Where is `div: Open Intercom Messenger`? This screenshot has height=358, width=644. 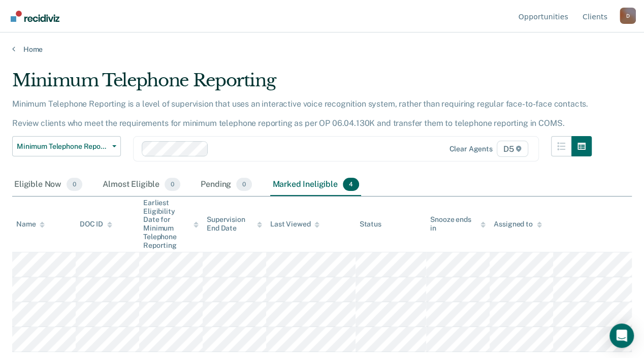 div: Open Intercom Messenger is located at coordinates (622, 336).